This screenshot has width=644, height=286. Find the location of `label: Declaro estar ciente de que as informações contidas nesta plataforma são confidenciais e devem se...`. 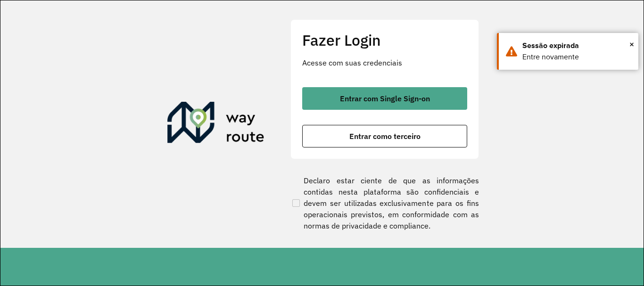

label: Declaro estar ciente de que as informações contidas nesta plataforma são confidenciais e devem se... is located at coordinates (384, 203).